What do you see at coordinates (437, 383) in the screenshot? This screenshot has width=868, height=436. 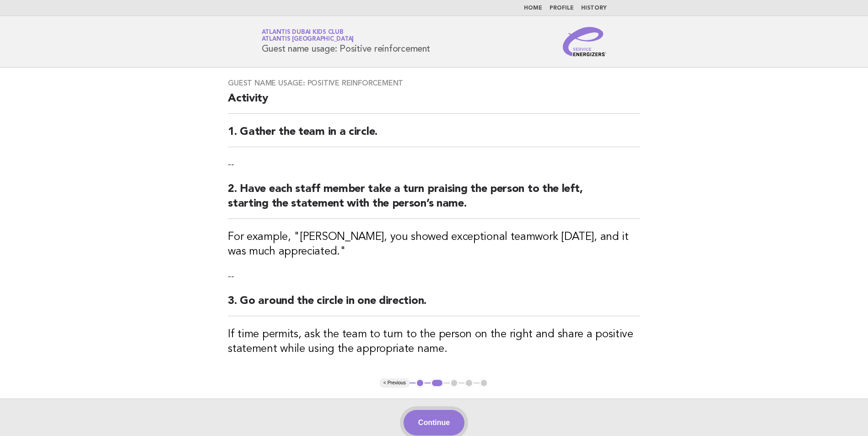 I see `button: 2` at bounding box center [437, 383].